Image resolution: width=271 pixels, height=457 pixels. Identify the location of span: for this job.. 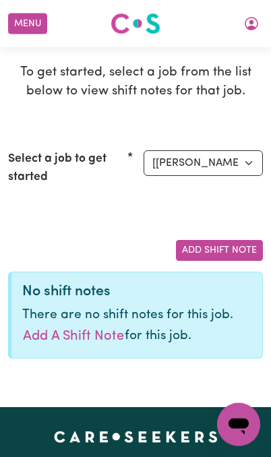
(106, 336).